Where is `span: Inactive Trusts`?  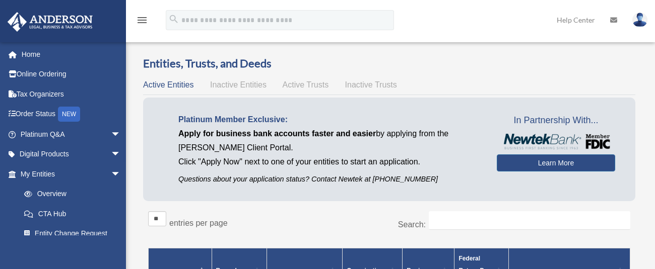 span: Inactive Trusts is located at coordinates (371, 85).